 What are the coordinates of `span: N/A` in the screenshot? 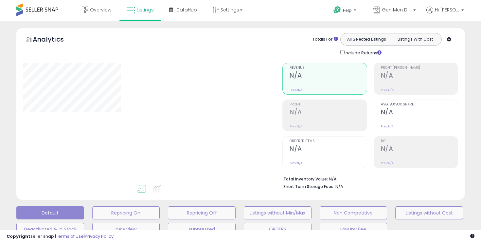 It's located at (339, 186).